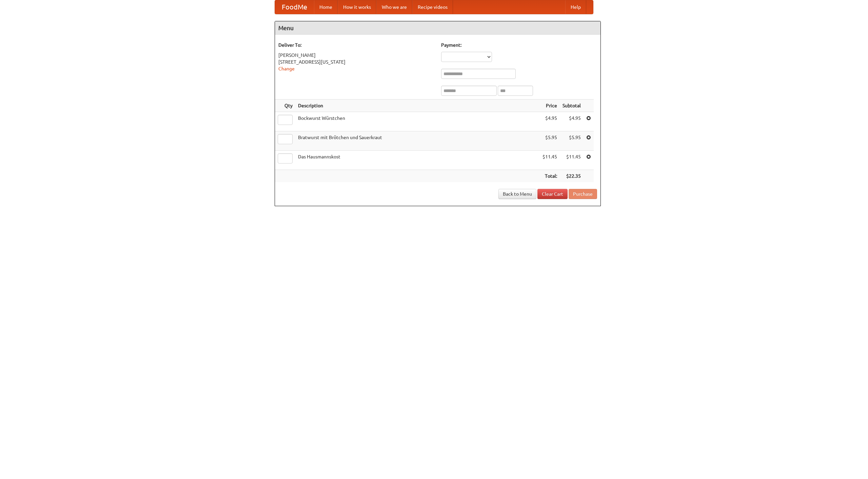 The height and width of the screenshot is (479, 868). Describe the element at coordinates (576, 7) in the screenshot. I see `a: Help` at that location.